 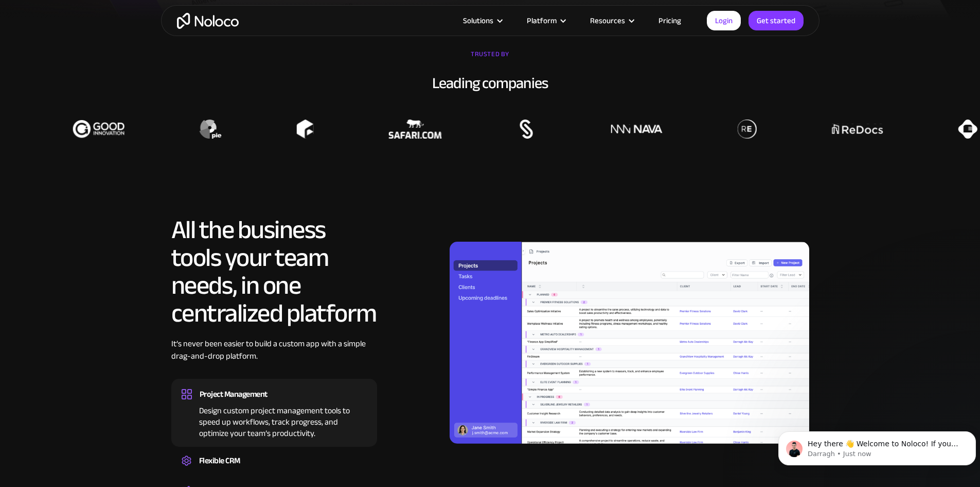 I want to click on div: Design custom project management tools to speed up workflows, track progress, and optimize your t..., so click(x=274, y=420).